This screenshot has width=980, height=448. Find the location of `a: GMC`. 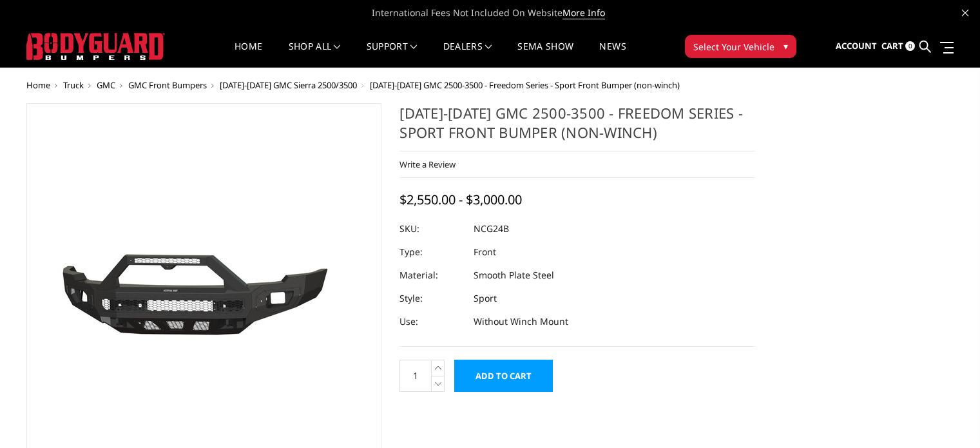

a: GMC is located at coordinates (106, 85).